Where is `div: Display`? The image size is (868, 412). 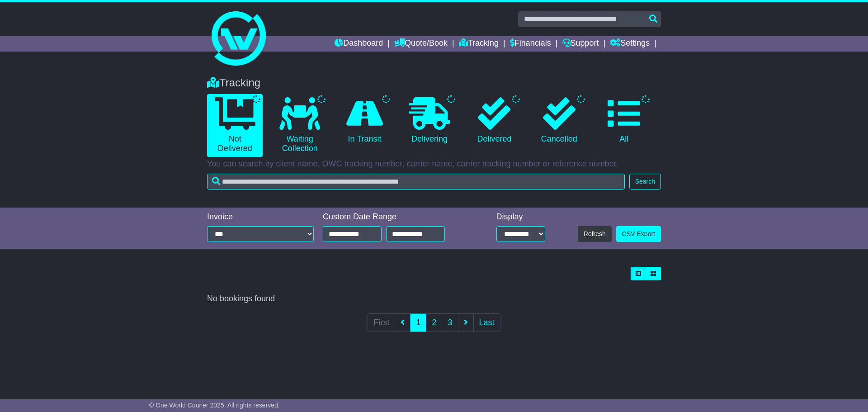 div: Display is located at coordinates (521, 217).